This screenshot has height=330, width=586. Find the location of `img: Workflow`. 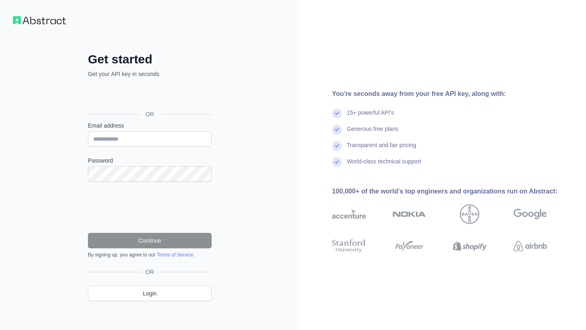

img: Workflow is located at coordinates (39, 20).